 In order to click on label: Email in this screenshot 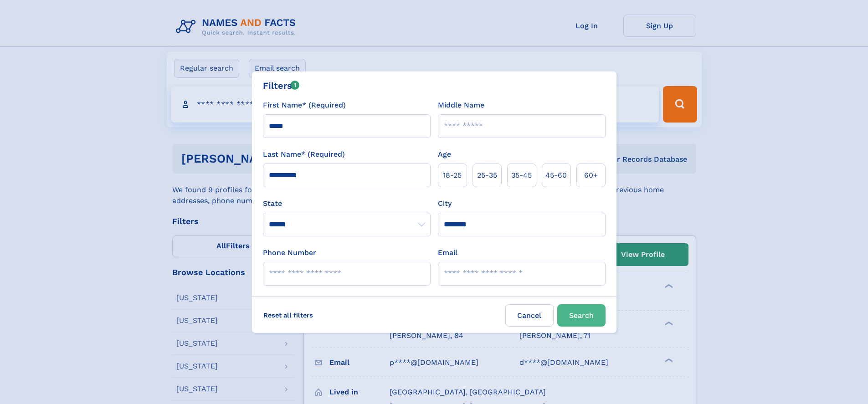, I will do `click(448, 253)`.